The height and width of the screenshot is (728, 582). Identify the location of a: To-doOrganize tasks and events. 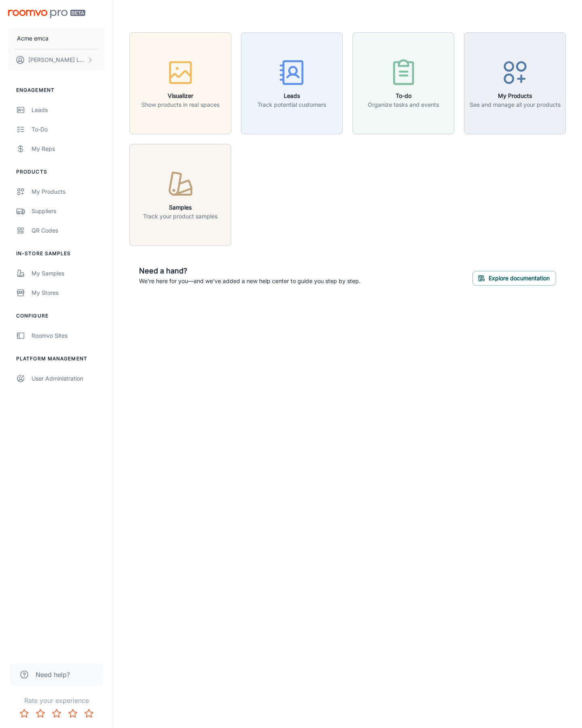
(403, 83).